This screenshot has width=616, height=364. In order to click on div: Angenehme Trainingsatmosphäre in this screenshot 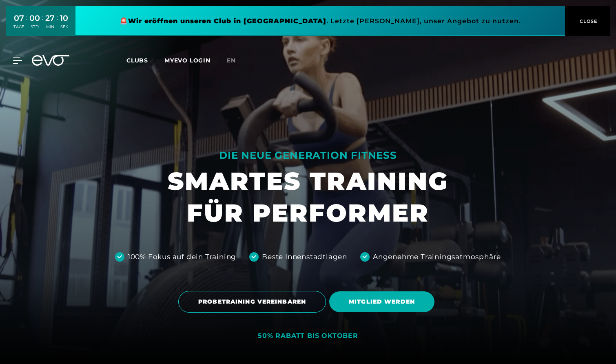, I will do `click(437, 257)`.